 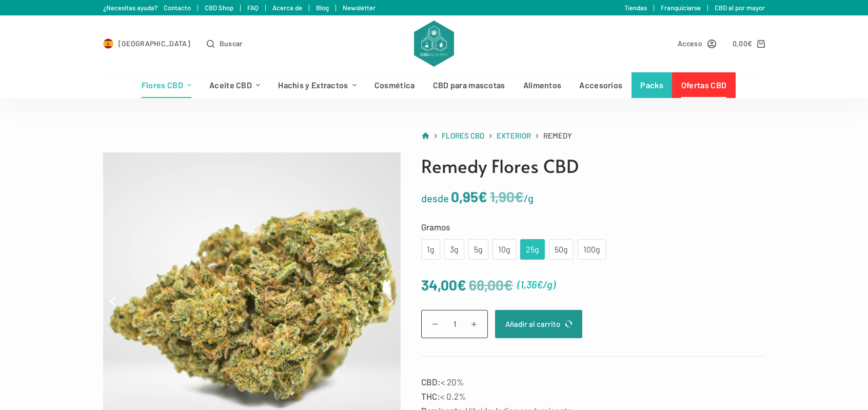 What do you see at coordinates (318, 85) in the screenshot?
I see `a: Hachís y Extractos` at bounding box center [318, 85].